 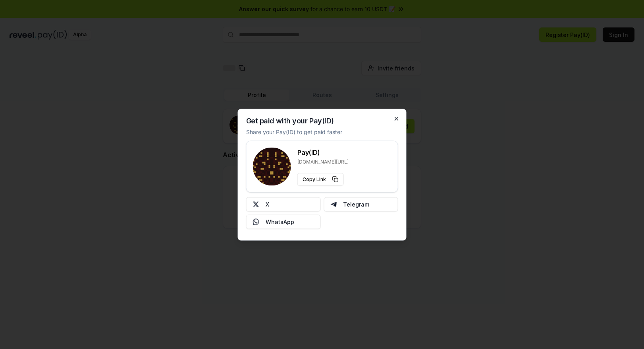 What do you see at coordinates (256, 221) in the screenshot?
I see `img: Whatsapp` at bounding box center [256, 221].